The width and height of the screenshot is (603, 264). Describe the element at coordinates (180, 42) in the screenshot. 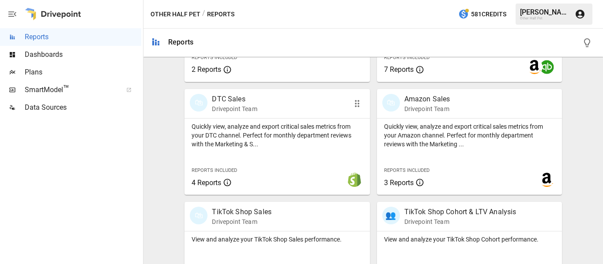

I see `div: Reports` at that location.